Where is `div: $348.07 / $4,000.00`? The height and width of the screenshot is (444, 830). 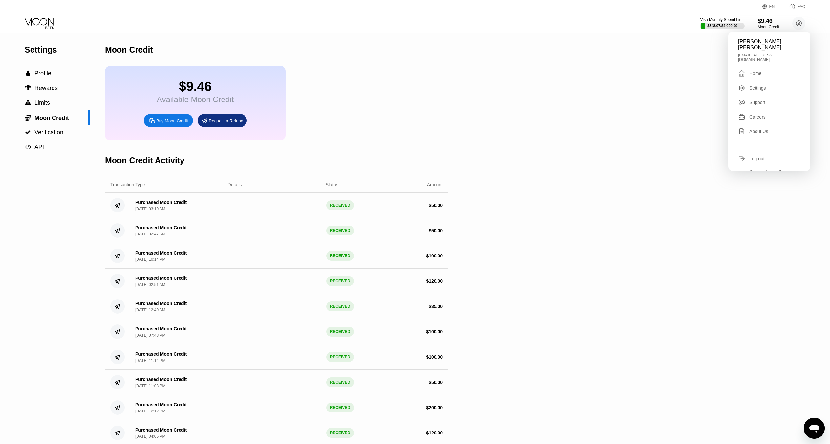 div: $348.07 / $4,000.00 is located at coordinates (723, 26).